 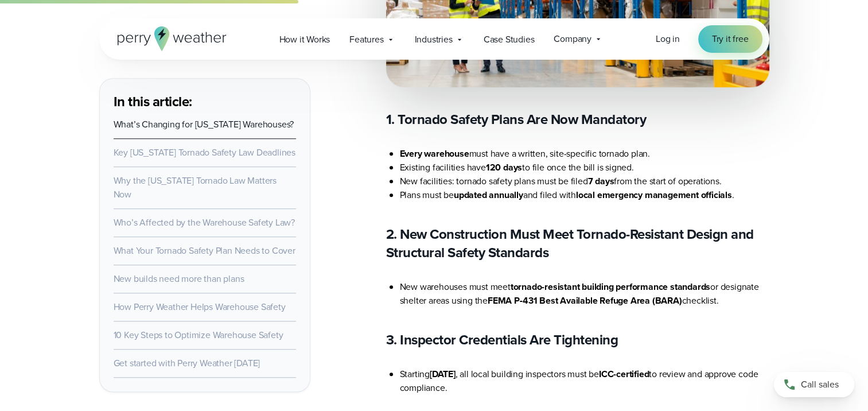 What do you see at coordinates (731, 39) in the screenshot?
I see `a: Try it free` at bounding box center [731, 39].